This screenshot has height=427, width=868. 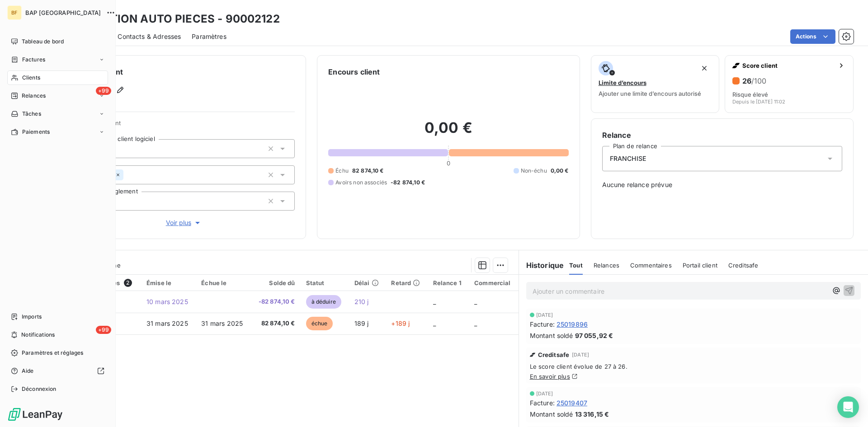 I want to click on a: Aide, so click(x=57, y=371).